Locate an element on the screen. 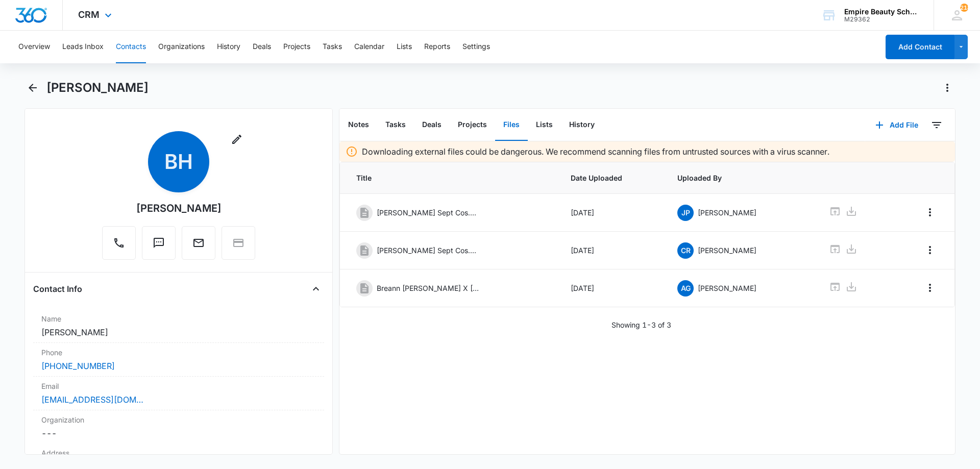 The height and width of the screenshot is (469, 980). label: Name is located at coordinates (179, 319).